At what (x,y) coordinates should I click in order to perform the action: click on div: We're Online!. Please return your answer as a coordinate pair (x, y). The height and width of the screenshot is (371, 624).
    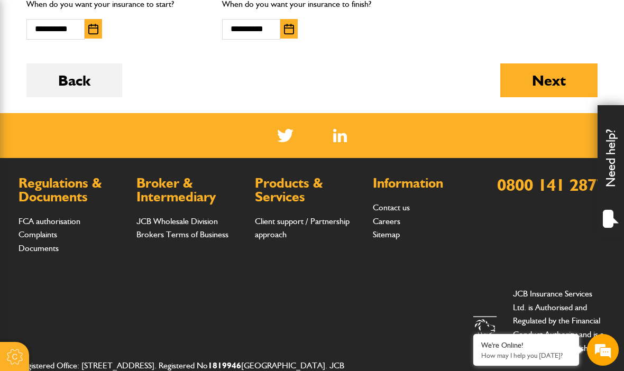
    Looking at the image, I should click on (526, 345).